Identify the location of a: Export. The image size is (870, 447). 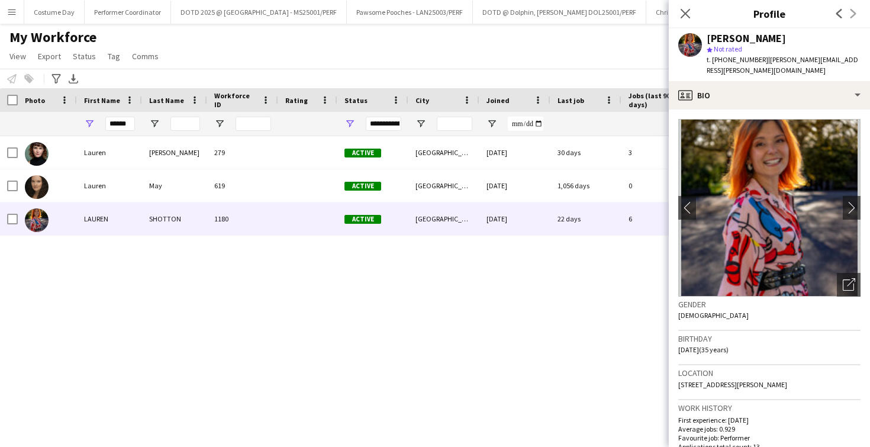
(49, 56).